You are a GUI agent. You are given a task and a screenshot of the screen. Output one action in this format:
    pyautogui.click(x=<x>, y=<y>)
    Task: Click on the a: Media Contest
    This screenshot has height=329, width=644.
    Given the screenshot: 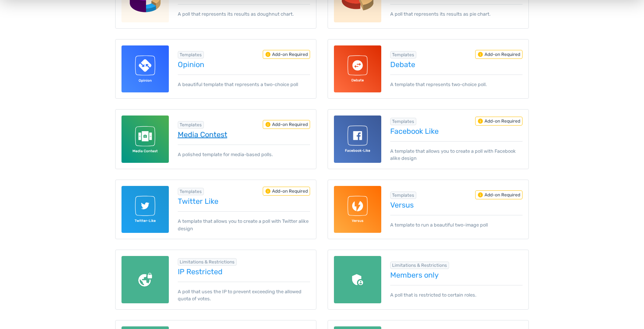 What is the action you would take?
    pyautogui.click(x=244, y=135)
    